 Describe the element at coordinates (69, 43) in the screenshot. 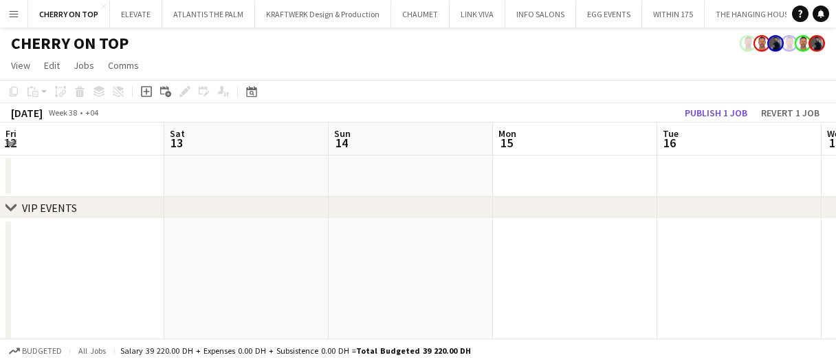

I see `h1: CHERRY ON TOP` at that location.